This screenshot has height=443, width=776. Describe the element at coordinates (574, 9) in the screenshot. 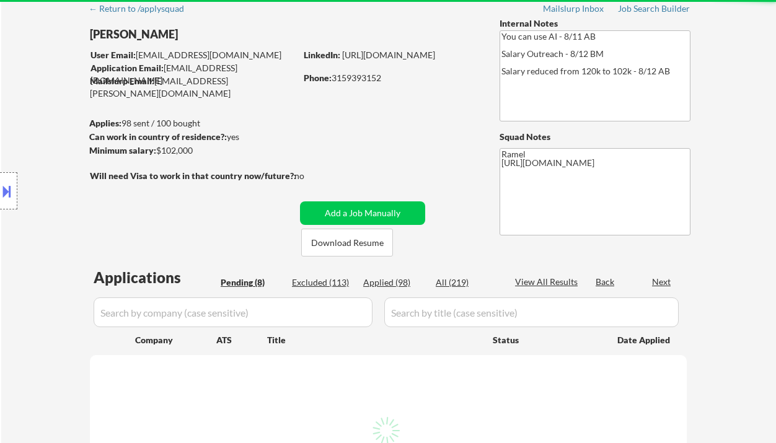

I see `div: Mailslurp Inbox` at that location.